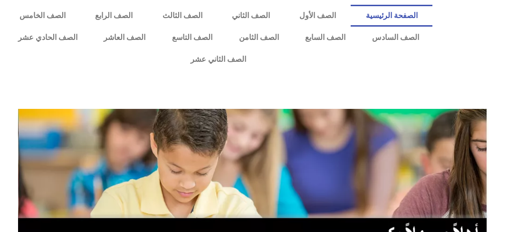 The height and width of the screenshot is (232, 507). What do you see at coordinates (125, 38) in the screenshot?
I see `a: الصف العاشر` at bounding box center [125, 38].